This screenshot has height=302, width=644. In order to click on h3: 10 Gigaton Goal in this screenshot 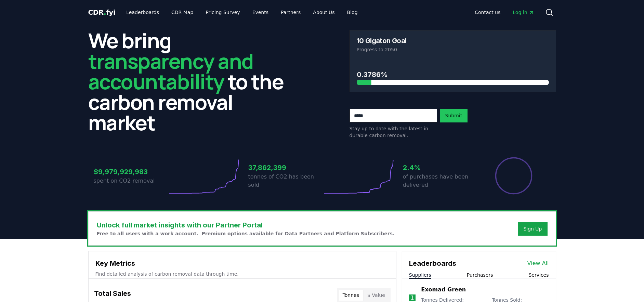, I will do `click(382, 41)`.